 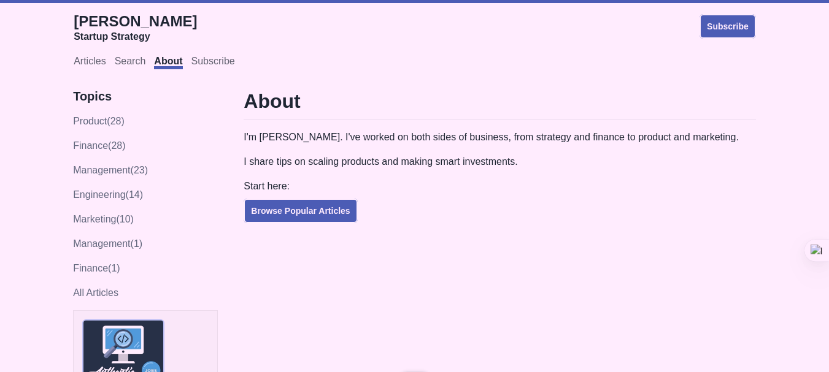 What do you see at coordinates (99, 145) in the screenshot?
I see `a: finance(28)` at bounding box center [99, 145].